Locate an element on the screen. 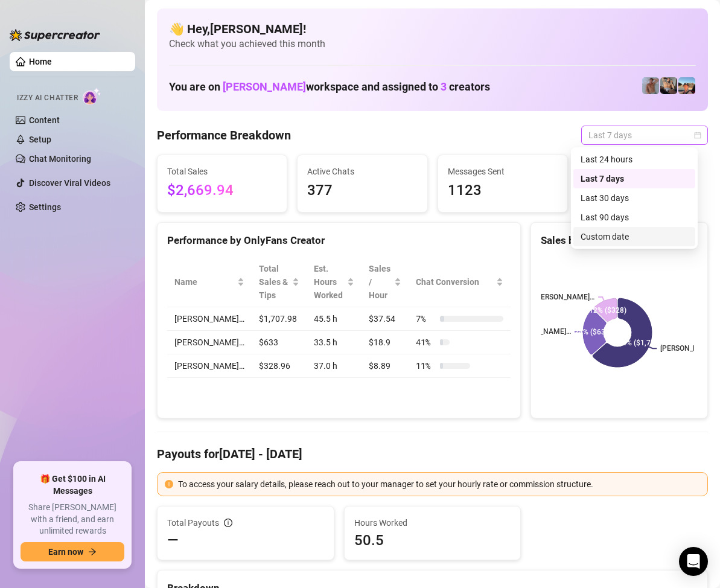  img: AI Chatter is located at coordinates (92, 96).